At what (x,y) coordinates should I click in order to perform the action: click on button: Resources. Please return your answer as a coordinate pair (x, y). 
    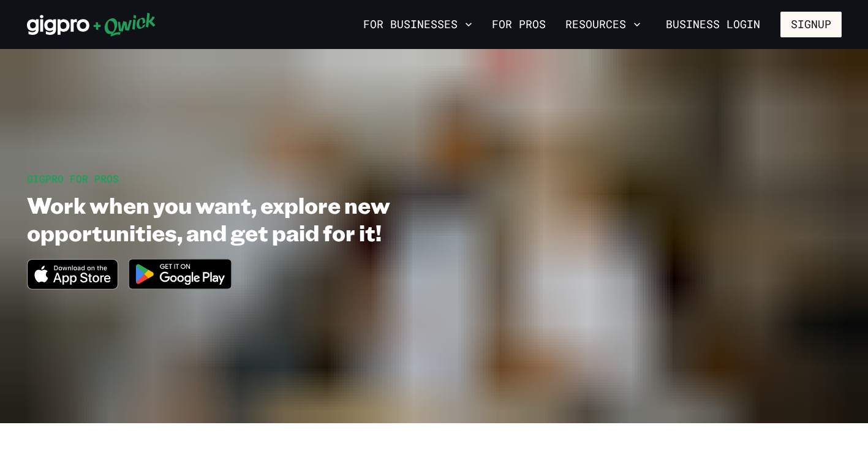
    Looking at the image, I should click on (603, 24).